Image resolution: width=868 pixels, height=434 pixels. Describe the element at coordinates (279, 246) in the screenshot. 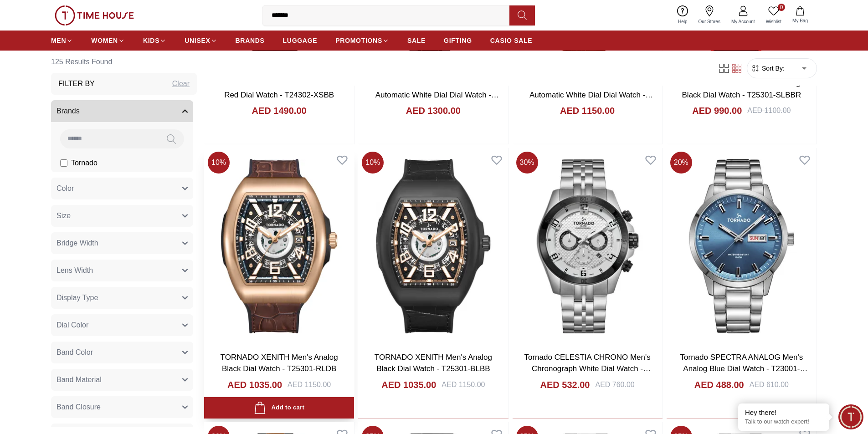

I see `img: TORNADO XENITH Men's Analog Black Dial Watch - T25301-RLDB` at that location.